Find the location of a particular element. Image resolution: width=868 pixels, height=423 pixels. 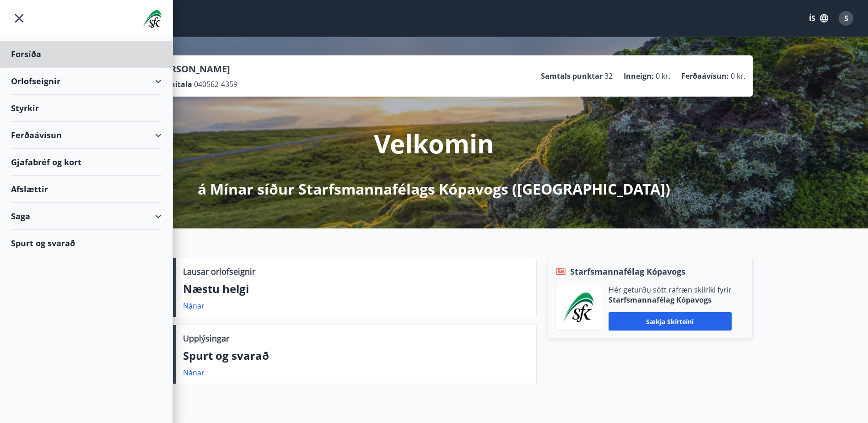

span: 040562-4359 is located at coordinates (215, 84).